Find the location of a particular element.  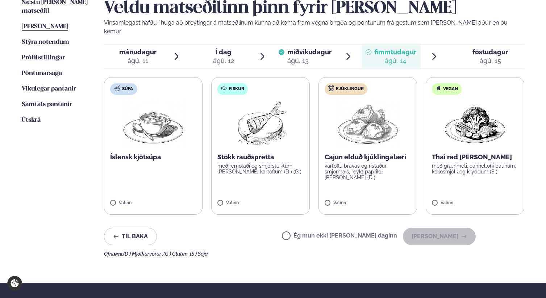

p: með grænmeti, cannelloni baunum, kókosmjólk og kryddum (S ) is located at coordinates (475, 169).